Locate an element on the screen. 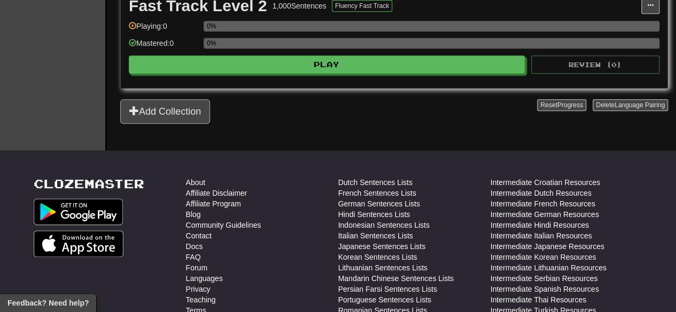 The image size is (676, 312). a: Intermediate Croatian Resources is located at coordinates (545, 183).